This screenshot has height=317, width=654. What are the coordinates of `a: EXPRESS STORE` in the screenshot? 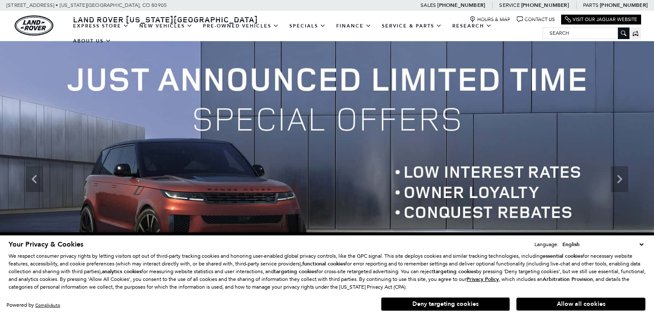 It's located at (101, 26).